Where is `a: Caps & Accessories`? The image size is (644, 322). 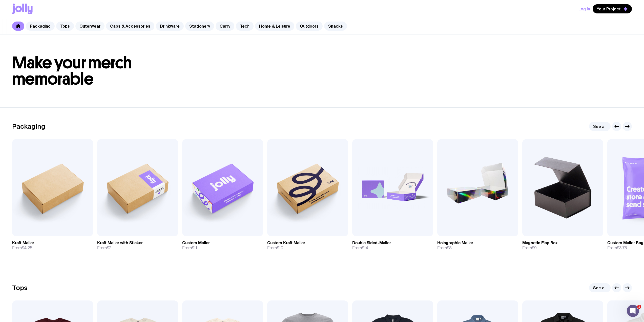
a: Caps & Accessories is located at coordinates (130, 26).